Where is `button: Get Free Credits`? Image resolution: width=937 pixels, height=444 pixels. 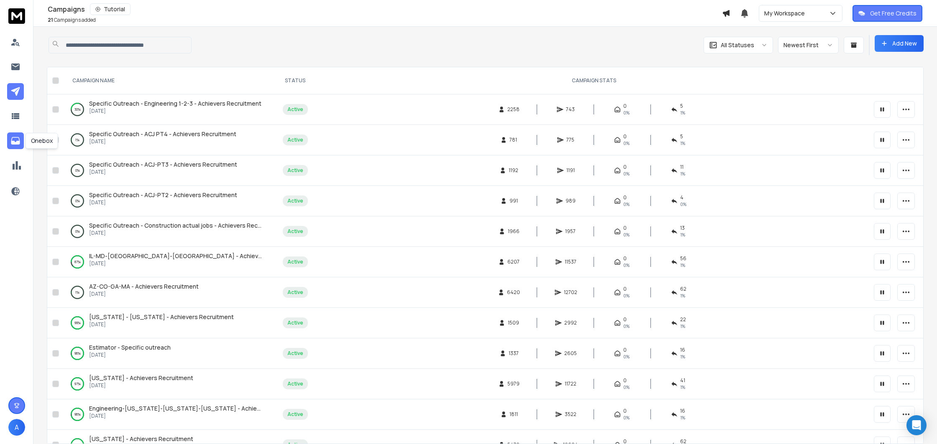 button: Get Free Credits is located at coordinates (887, 13).